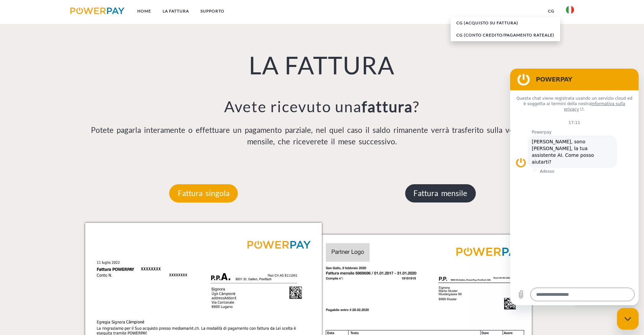 This screenshot has height=335, width=644. I want to click on img: logo-powerpay.svg, so click(98, 11).